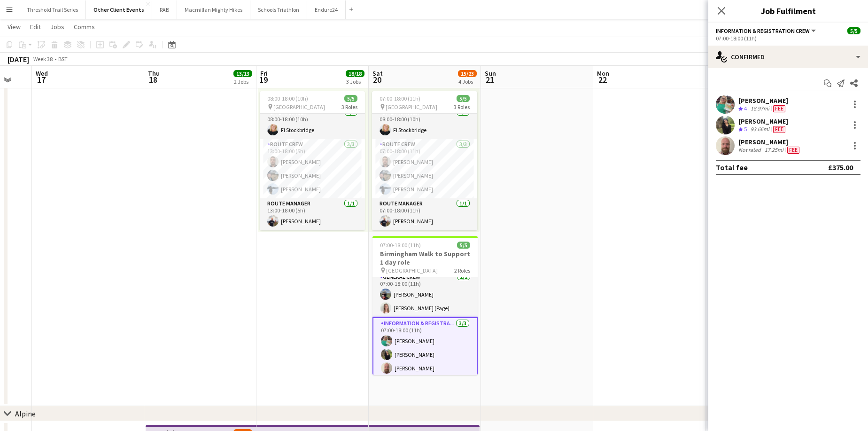  I want to click on span: 15/23, so click(467, 73).